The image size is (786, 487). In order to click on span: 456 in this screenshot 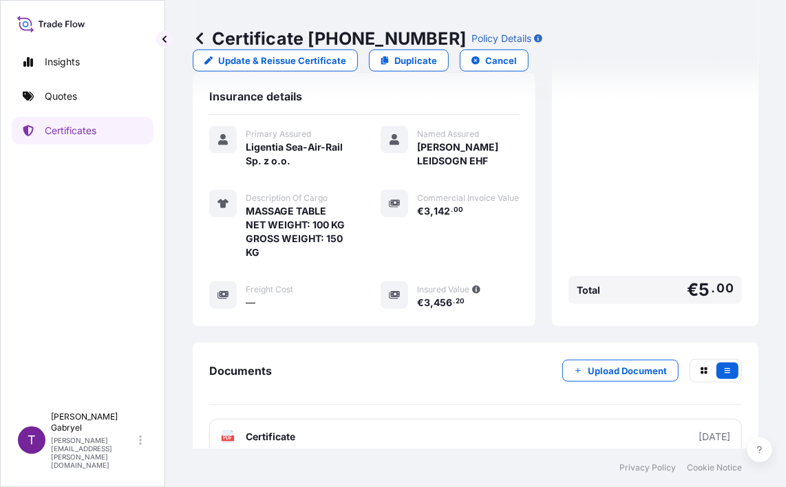, I will do `click(442, 303)`.